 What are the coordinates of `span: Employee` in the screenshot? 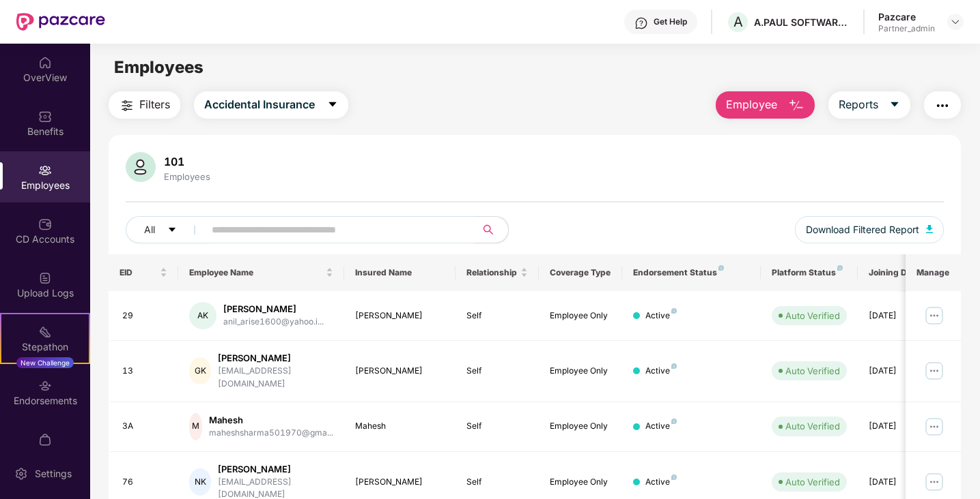 It's located at (751, 105).